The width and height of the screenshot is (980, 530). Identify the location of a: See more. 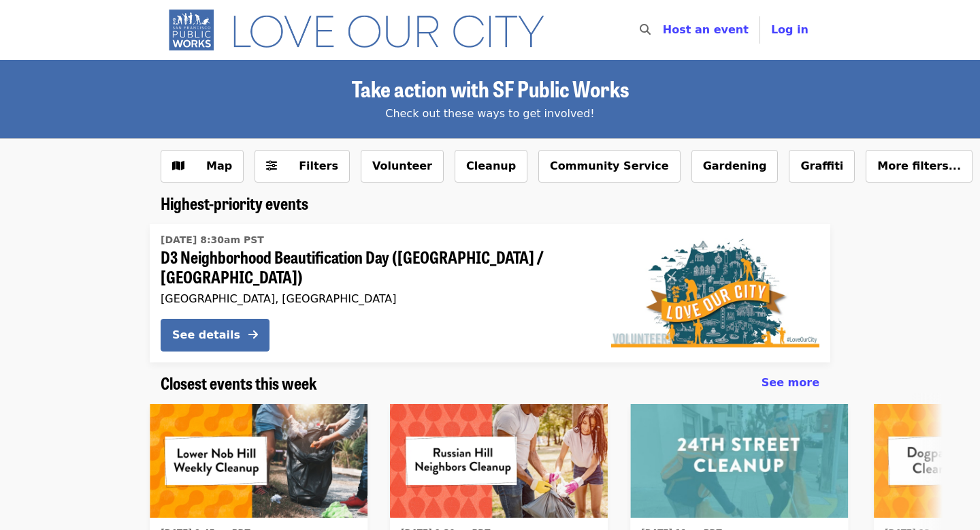
(790, 382).